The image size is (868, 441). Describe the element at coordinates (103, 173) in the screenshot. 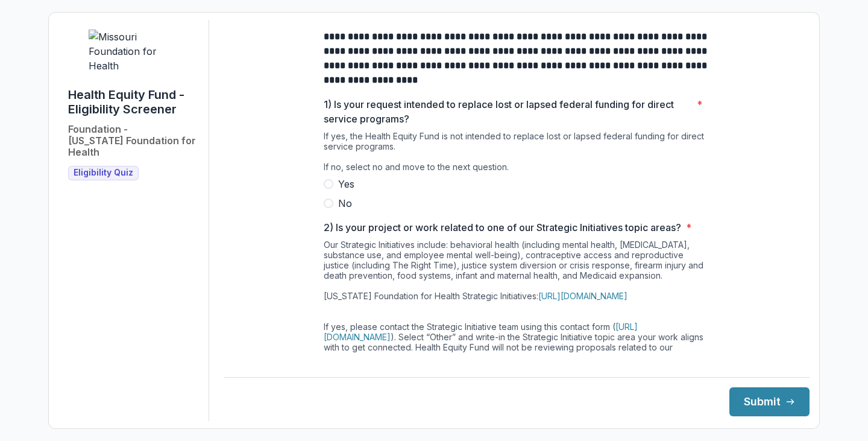

I see `span: Eligibility Quiz` at that location.